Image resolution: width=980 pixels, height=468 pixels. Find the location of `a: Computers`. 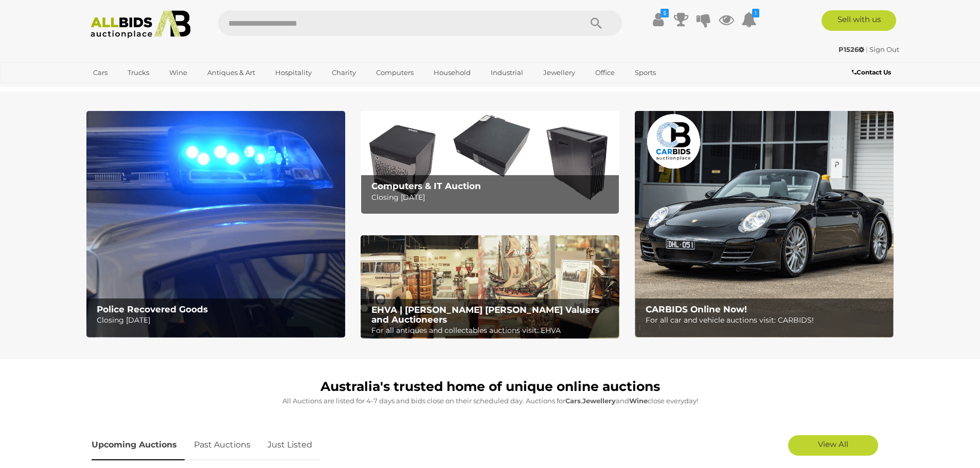

a: Computers is located at coordinates (394, 72).